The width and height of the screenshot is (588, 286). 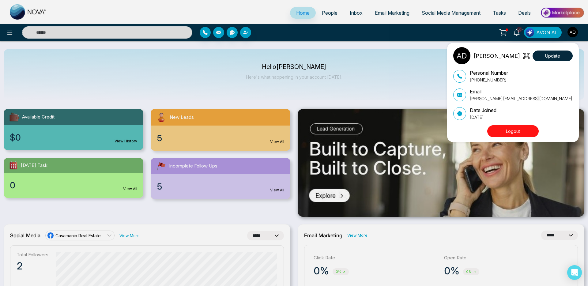 I want to click on button: Update, so click(x=552, y=56).